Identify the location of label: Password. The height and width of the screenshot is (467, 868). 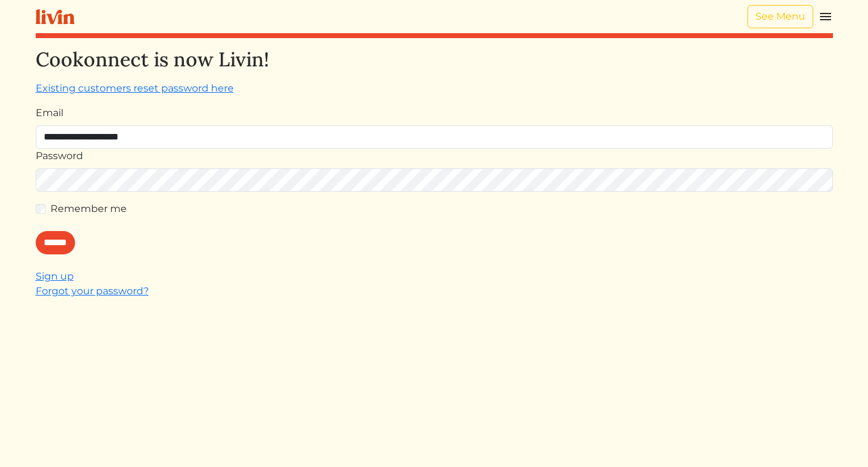
(59, 156).